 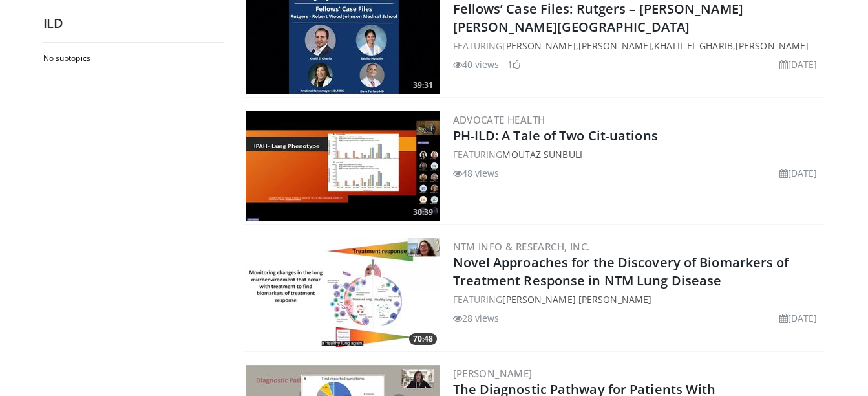 What do you see at coordinates (621, 271) in the screenshot?
I see `a: Novel Approaches for the Discovery of Biomarkers of Treatment Response in NTM Lung Disease` at bounding box center [621, 271].